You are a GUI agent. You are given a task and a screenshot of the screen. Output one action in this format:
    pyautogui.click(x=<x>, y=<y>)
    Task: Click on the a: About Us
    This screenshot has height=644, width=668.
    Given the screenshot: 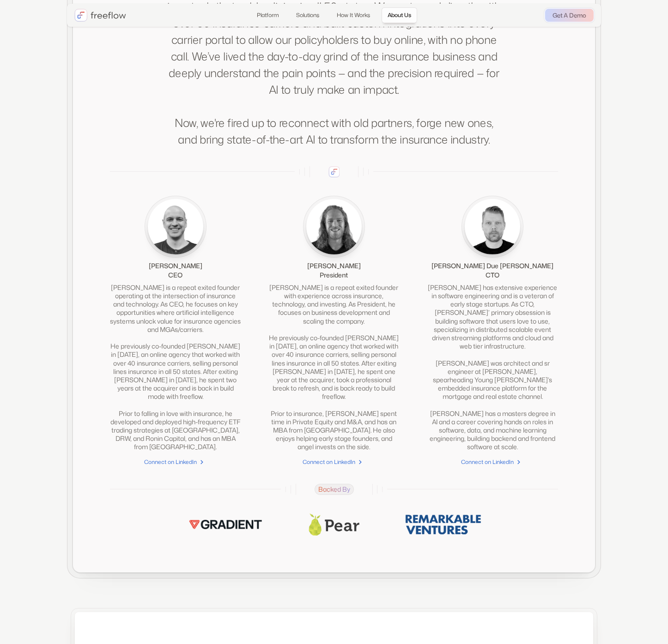 What is the action you would take?
    pyautogui.click(x=399, y=15)
    